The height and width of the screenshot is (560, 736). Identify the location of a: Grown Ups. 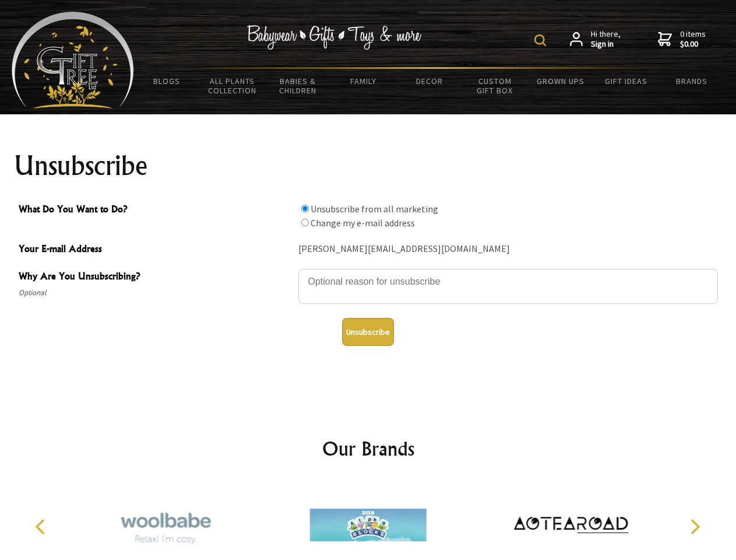
(560, 81).